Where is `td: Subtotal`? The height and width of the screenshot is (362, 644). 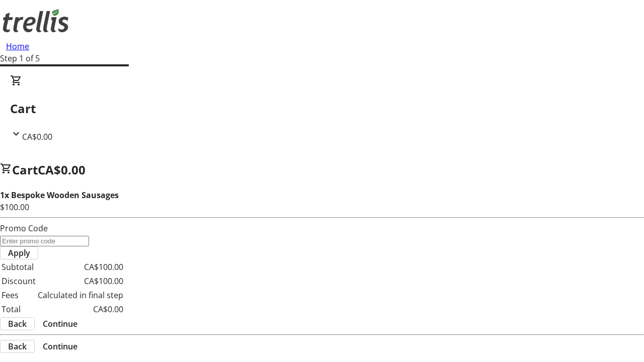
td: Subtotal is located at coordinates (19, 267).